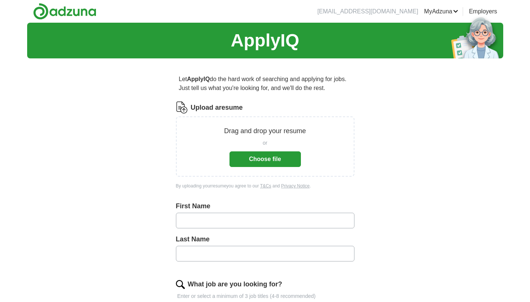 Image resolution: width=530 pixels, height=302 pixels. I want to click on a: Privacy Notice, so click(295, 186).